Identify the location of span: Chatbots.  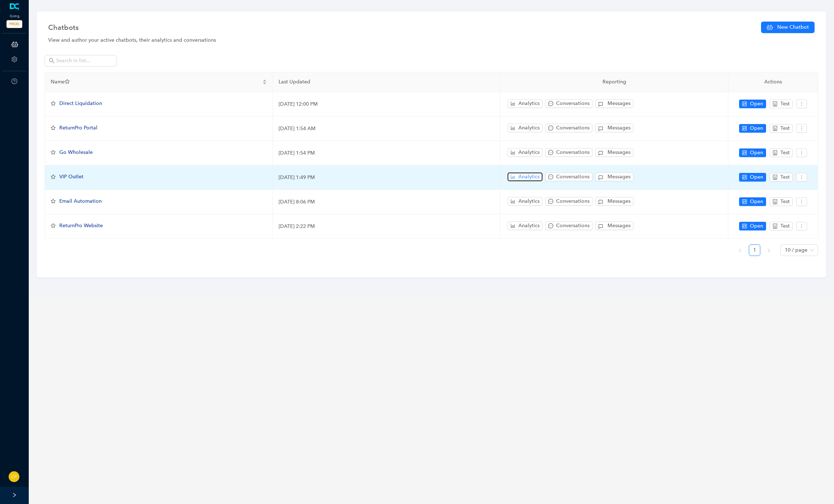
(63, 27).